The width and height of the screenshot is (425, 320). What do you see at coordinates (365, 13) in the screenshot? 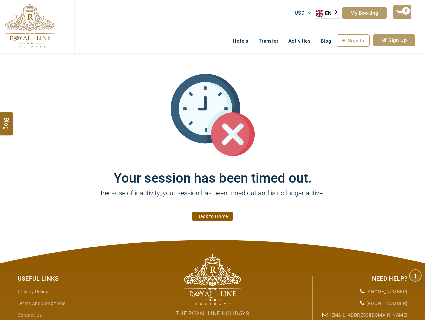
I see `a: My Booking` at bounding box center [365, 13].